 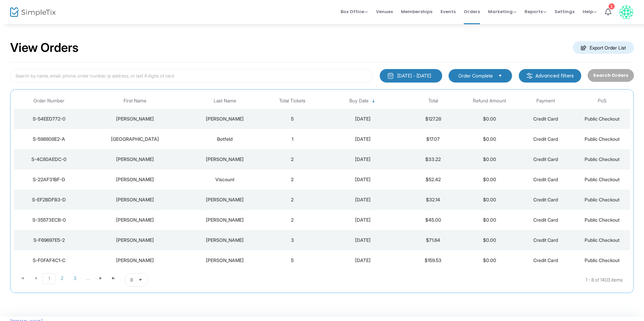 What do you see at coordinates (49, 180) in the screenshot?
I see `div: S-22AF31BF-D` at bounding box center [49, 180].